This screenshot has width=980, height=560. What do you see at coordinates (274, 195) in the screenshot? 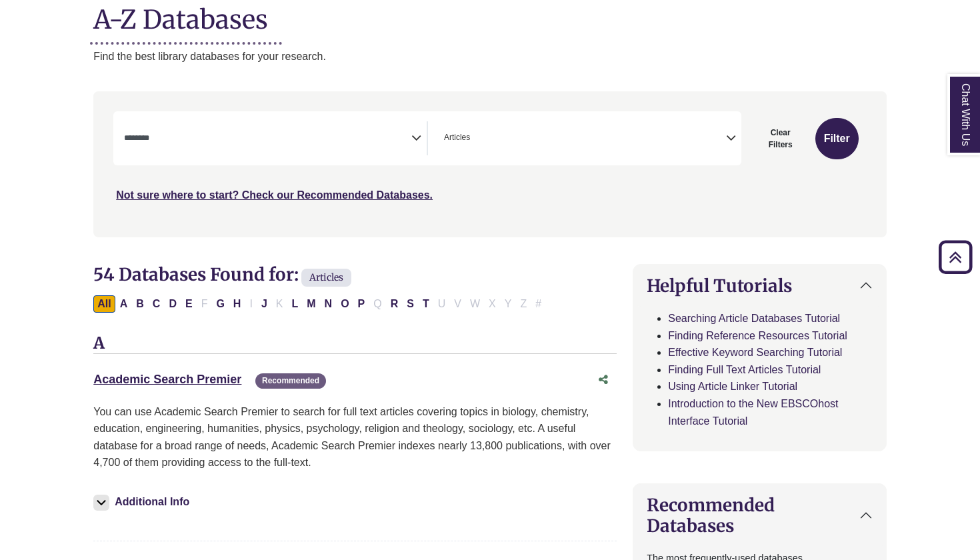
I see `a: Not sure where to start? Check our Recommended Databases.` at bounding box center [274, 195].